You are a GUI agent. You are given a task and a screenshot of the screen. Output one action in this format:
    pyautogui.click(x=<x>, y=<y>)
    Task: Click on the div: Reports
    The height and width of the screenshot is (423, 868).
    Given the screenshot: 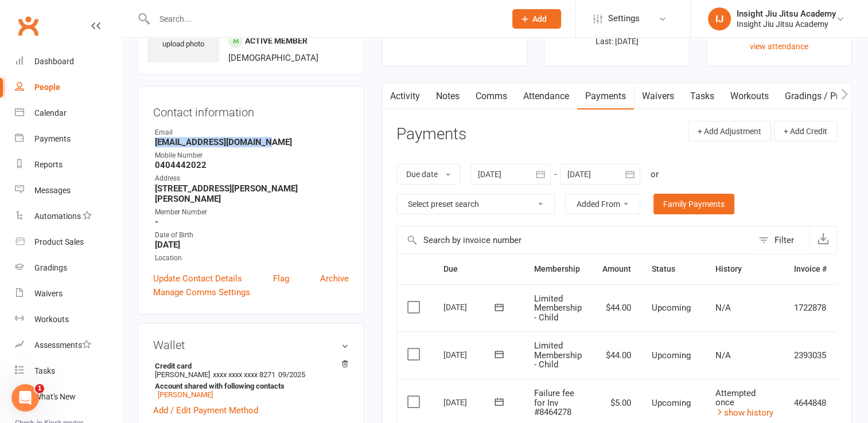 What is the action you would take?
    pyautogui.click(x=48, y=164)
    